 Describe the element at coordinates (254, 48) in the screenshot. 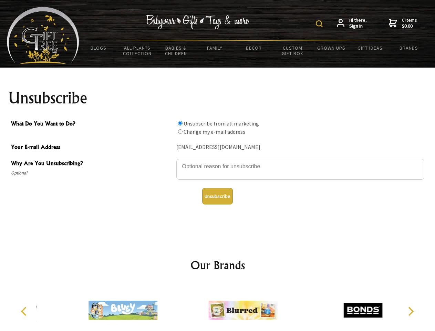

I see `a: Decor` at that location.